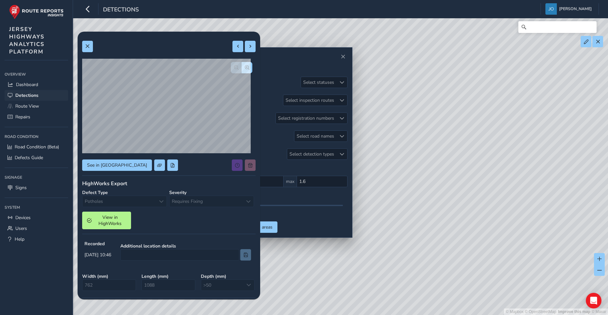 This screenshot has height=315, width=608. I want to click on div: Select road names, so click(315, 136).